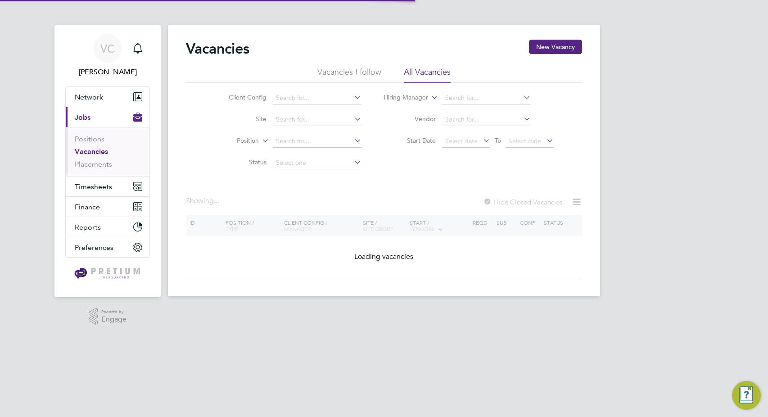 The width and height of the screenshot is (768, 417). What do you see at coordinates (108, 151) in the screenshot?
I see `div: Jobs` at bounding box center [108, 151].